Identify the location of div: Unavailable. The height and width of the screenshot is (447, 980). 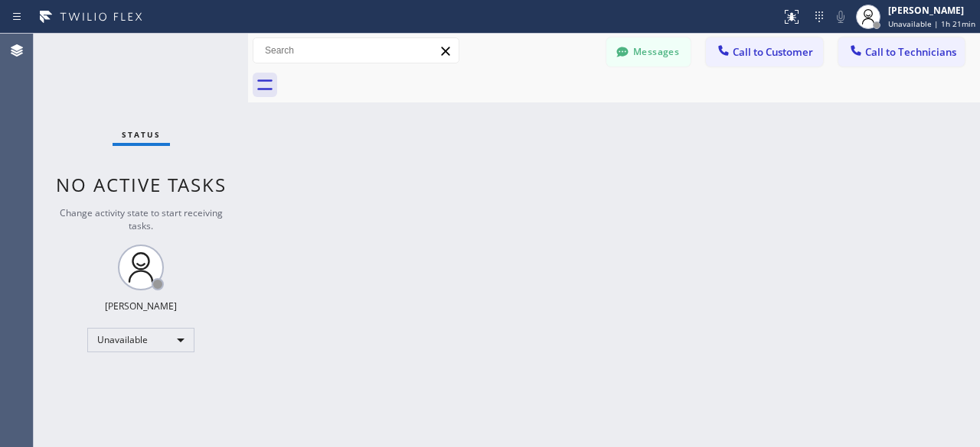
(141, 340).